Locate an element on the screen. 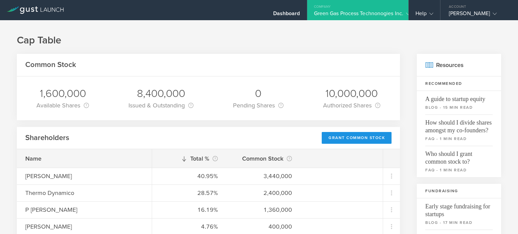  div: 10,000,000 is located at coordinates (352, 94).